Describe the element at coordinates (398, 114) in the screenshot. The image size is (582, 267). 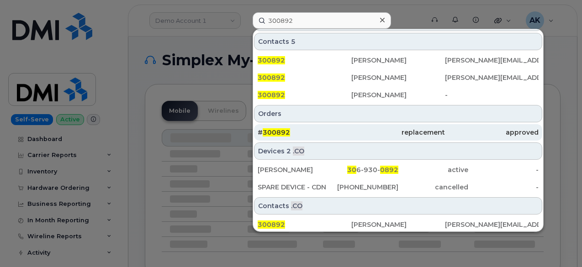
I see `div: Orders` at that location.